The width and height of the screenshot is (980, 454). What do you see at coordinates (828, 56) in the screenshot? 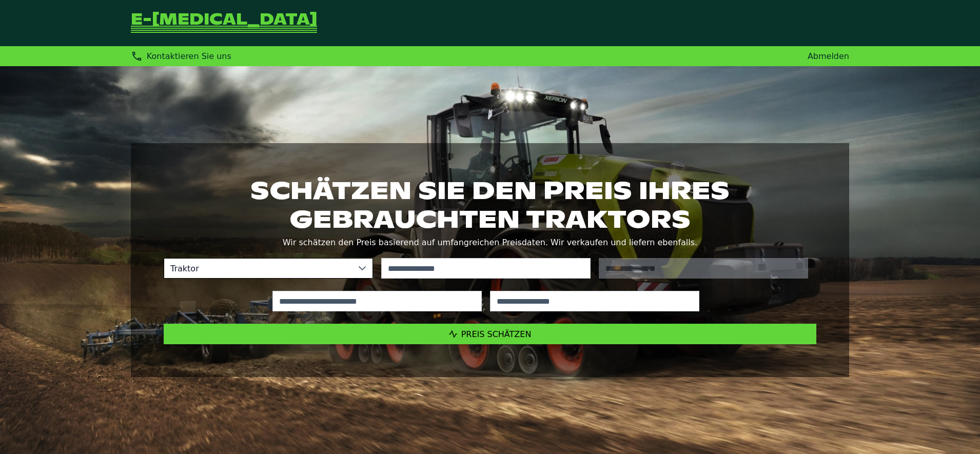
I see `a: Abmelden` at bounding box center [828, 56].